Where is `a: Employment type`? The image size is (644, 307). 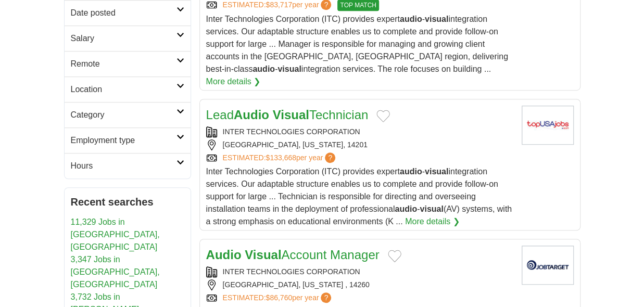
a: Employment type is located at coordinates (128, 140).